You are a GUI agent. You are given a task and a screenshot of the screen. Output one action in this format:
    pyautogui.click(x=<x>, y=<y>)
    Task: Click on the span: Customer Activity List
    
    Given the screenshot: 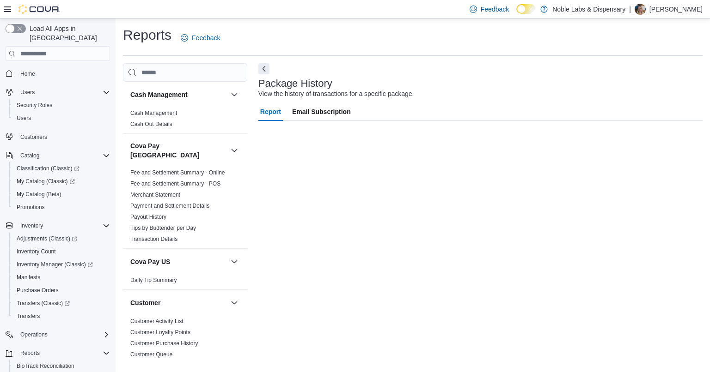 What is the action you would take?
    pyautogui.click(x=157, y=322)
    